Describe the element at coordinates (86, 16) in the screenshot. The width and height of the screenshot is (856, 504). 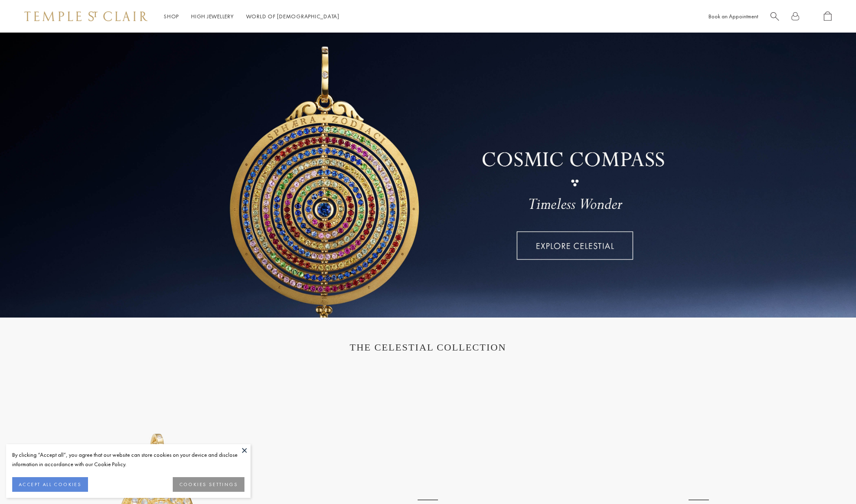
I see `img: Temple St. Clair` at that location.